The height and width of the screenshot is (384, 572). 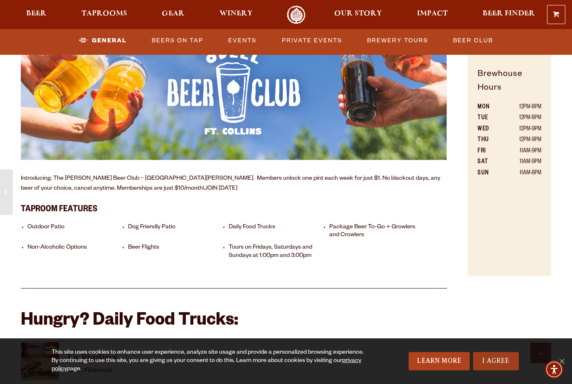 I want to click on th: MON, so click(x=489, y=108).